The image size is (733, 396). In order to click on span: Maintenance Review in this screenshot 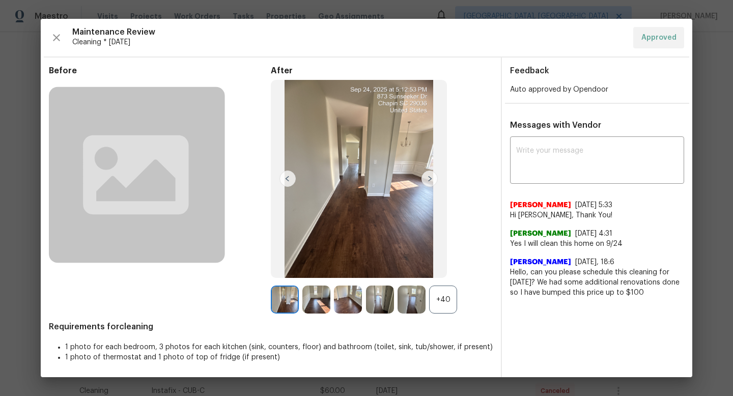, I will do `click(349, 32)`.